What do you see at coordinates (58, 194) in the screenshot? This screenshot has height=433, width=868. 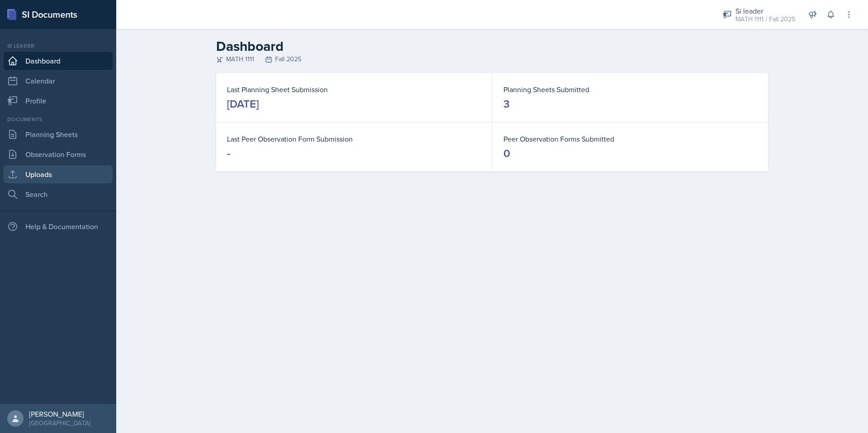 I see `a: Search` at bounding box center [58, 194].